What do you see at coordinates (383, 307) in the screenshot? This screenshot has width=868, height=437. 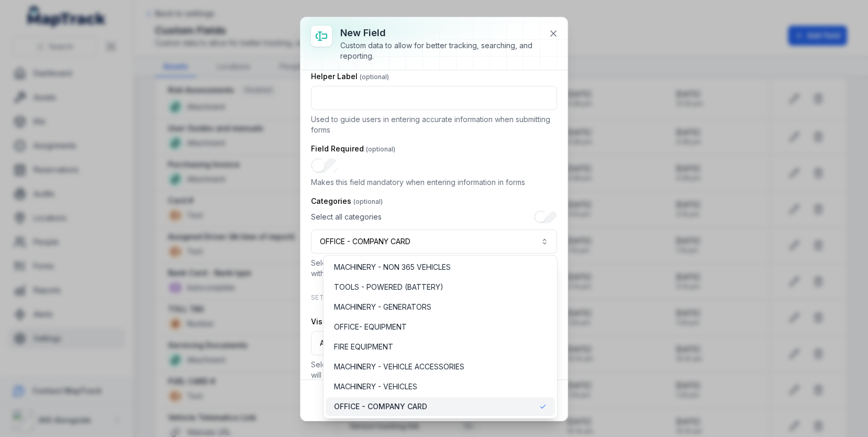 I see `span: MACHINERY - GENERATORS` at bounding box center [383, 307].